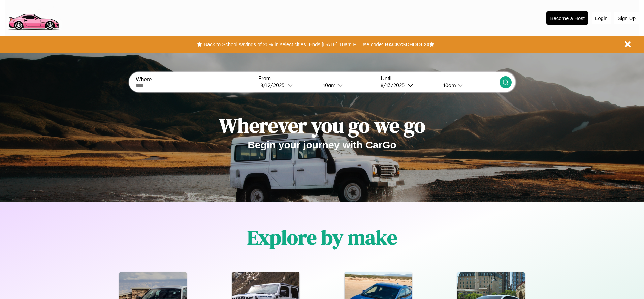 The width and height of the screenshot is (644, 299). What do you see at coordinates (440, 79) in the screenshot?
I see `label: Until` at bounding box center [440, 79].